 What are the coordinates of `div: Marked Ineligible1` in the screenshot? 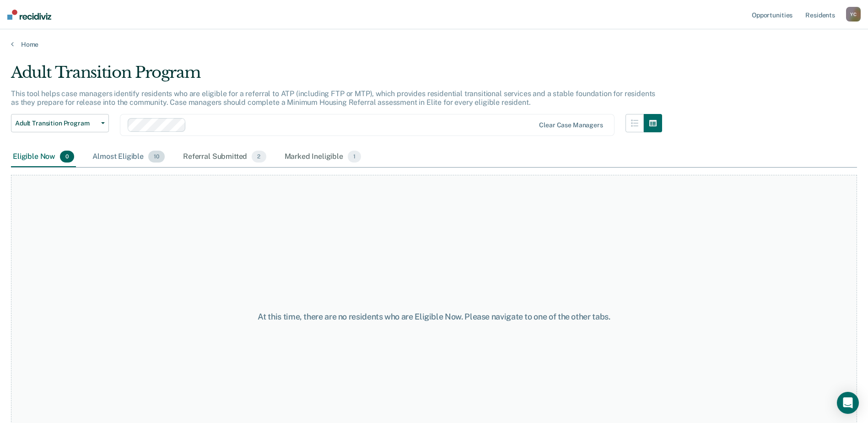 It's located at (323, 157).